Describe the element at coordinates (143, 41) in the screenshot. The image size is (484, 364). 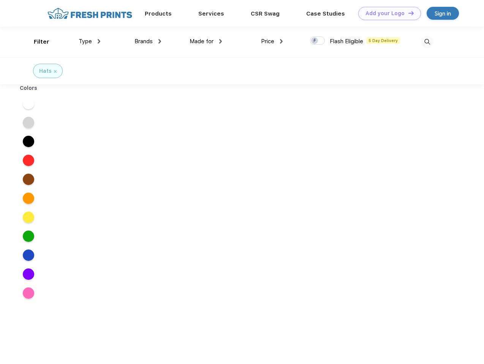
I see `span: Brands` at that location.